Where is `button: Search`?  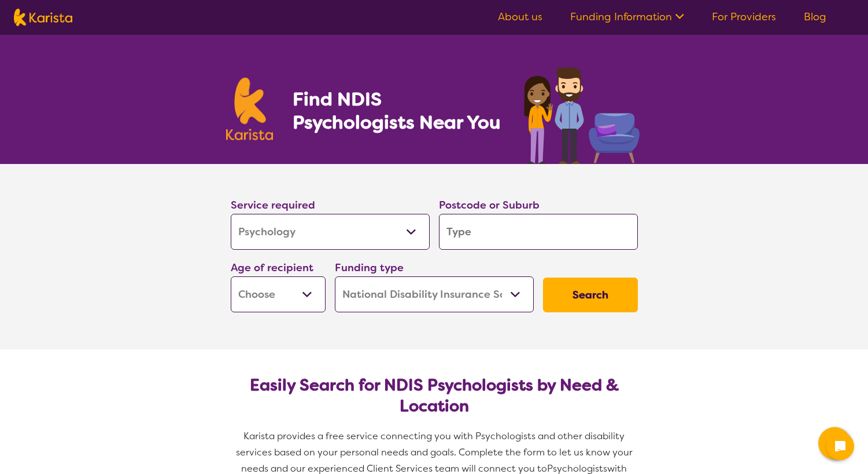 button: Search is located at coordinates (591, 295).